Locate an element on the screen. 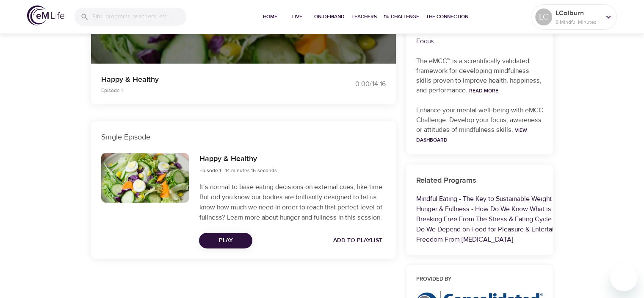 This screenshot has width=644, height=298. span: The Connection is located at coordinates (447, 16).